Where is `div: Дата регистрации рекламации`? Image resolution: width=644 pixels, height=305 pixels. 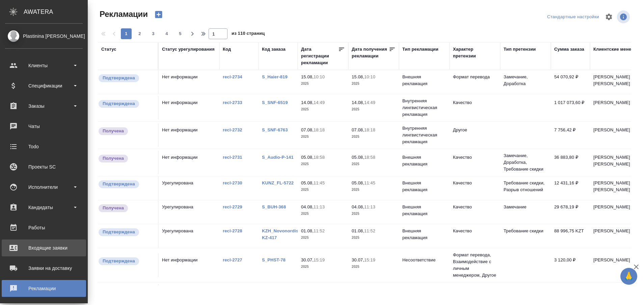
div: Дата регистрации рекламации is located at coordinates (320, 56).